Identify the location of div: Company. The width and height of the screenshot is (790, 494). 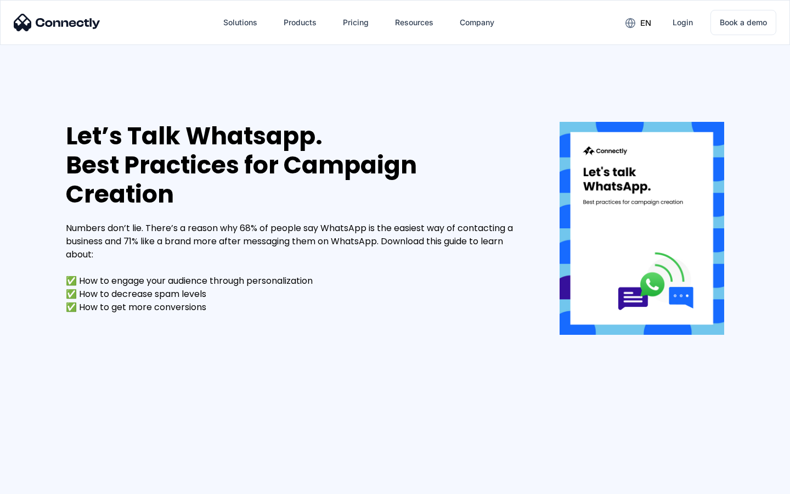
(477, 23).